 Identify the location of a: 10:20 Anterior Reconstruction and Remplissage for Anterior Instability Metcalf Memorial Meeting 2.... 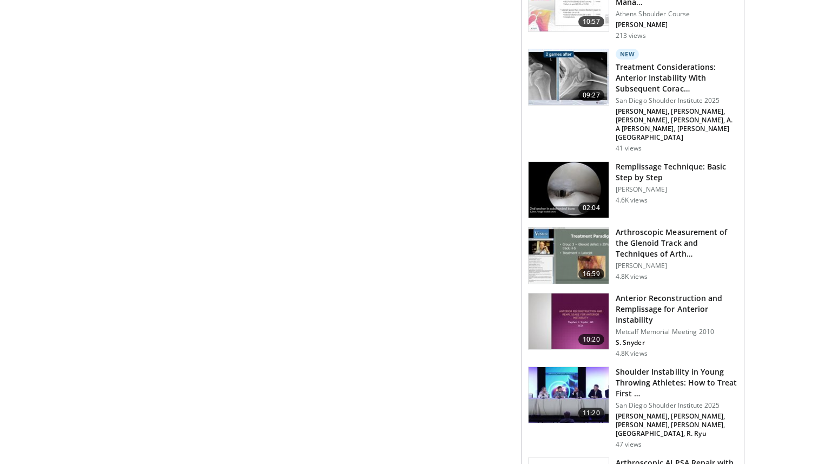
(632, 325).